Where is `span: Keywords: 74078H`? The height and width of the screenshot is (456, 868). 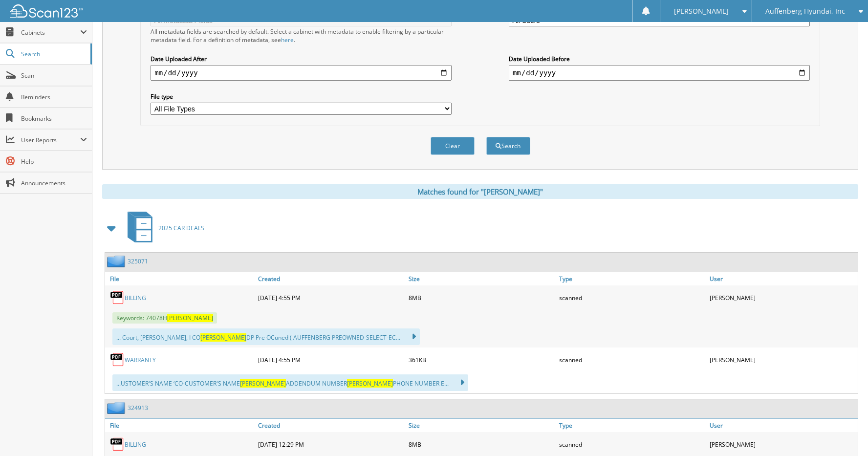
span: Keywords: 74078H is located at coordinates (165, 318).